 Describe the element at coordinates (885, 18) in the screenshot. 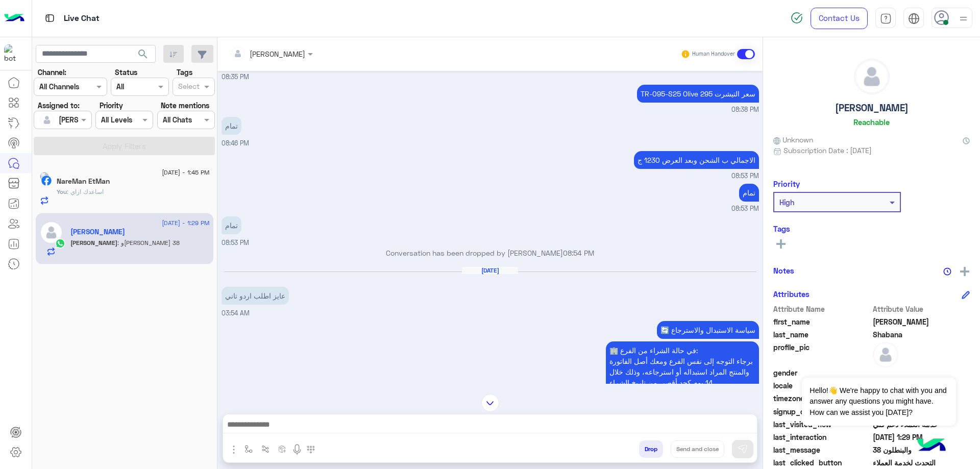

I see `a: tab` at that location.